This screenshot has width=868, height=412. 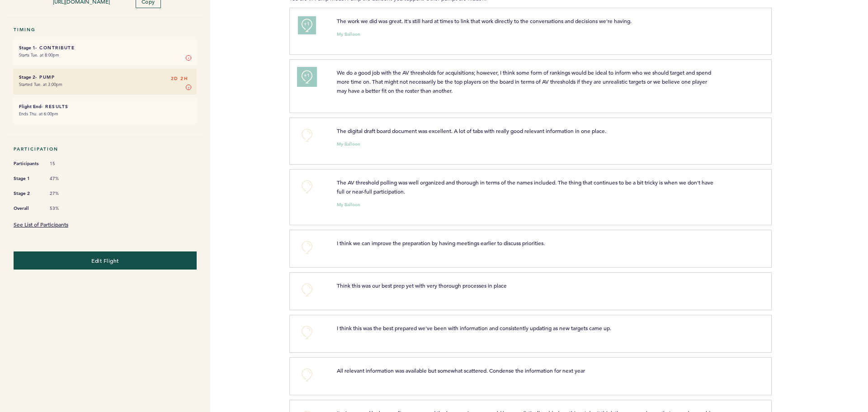 What do you see at coordinates (525, 81) in the screenshot?
I see `span: We do a good job with the AV thresholds for acquisitions; however, I think some form of rankings ...` at bounding box center [525, 81].